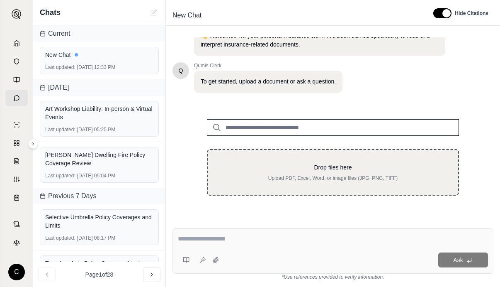 This screenshot has width=500, height=287. Describe the element at coordinates (17, 43) in the screenshot. I see `a: Home` at that location.